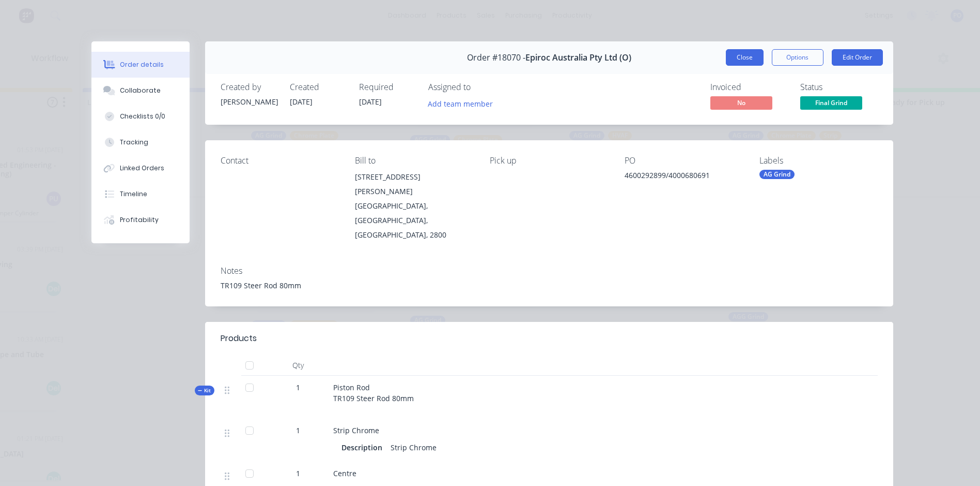 This screenshot has width=980, height=486. I want to click on button: Checklists 0/0, so click(140, 116).